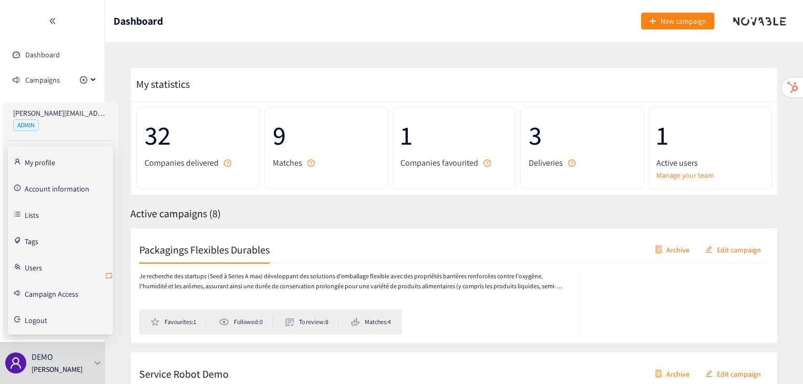  Describe the element at coordinates (40, 161) in the screenshot. I see `a: My profile` at that location.